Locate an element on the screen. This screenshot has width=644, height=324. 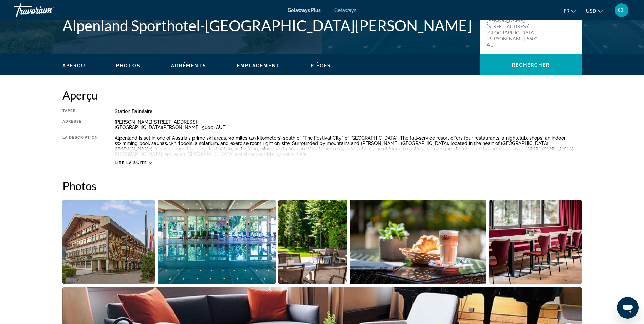
button: Rechercher is located at coordinates (531, 65).